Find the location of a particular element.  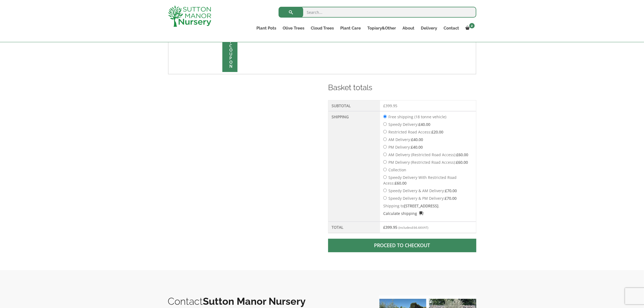

small: (includes VAT) is located at coordinates (413, 227).